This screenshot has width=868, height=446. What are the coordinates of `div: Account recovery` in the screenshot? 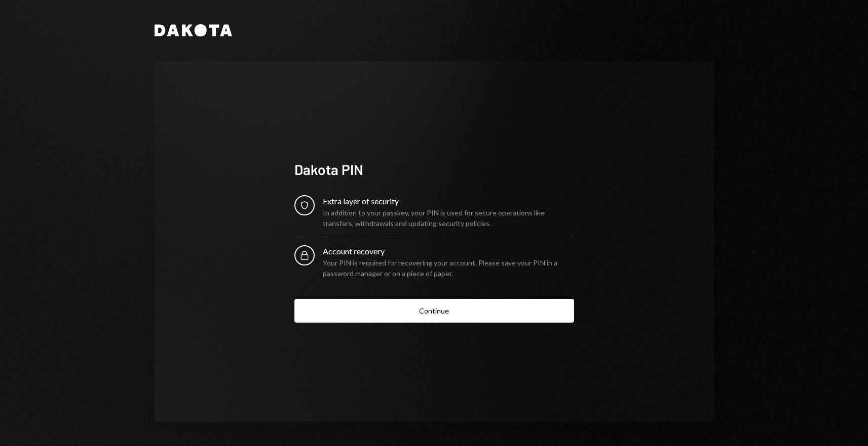 It's located at (448, 252).